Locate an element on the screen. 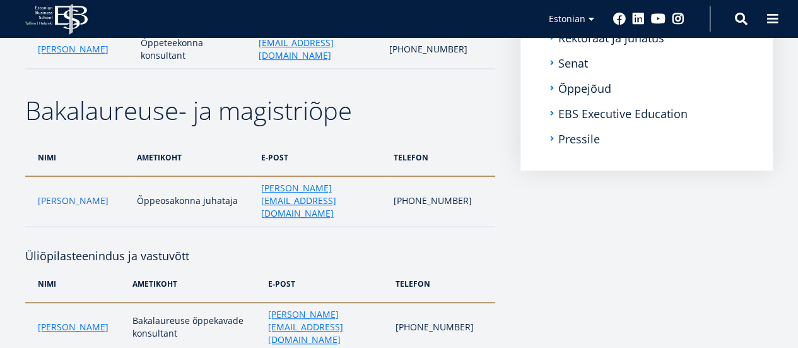 The image size is (798, 348). a: Linkedin is located at coordinates (639, 19).